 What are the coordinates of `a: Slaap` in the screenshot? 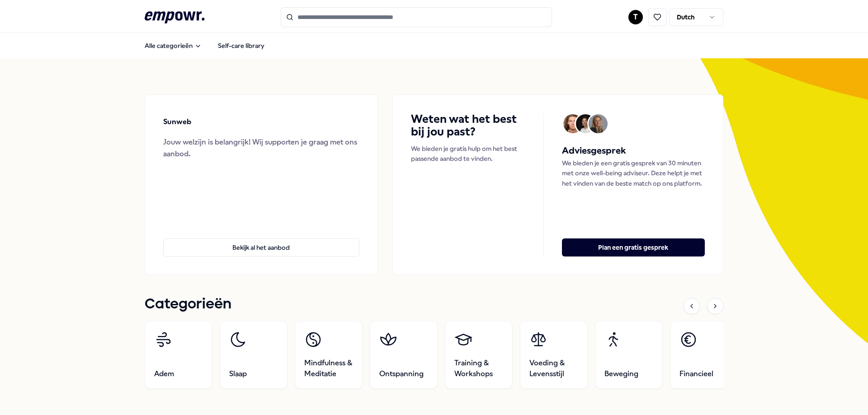 It's located at (254, 355).